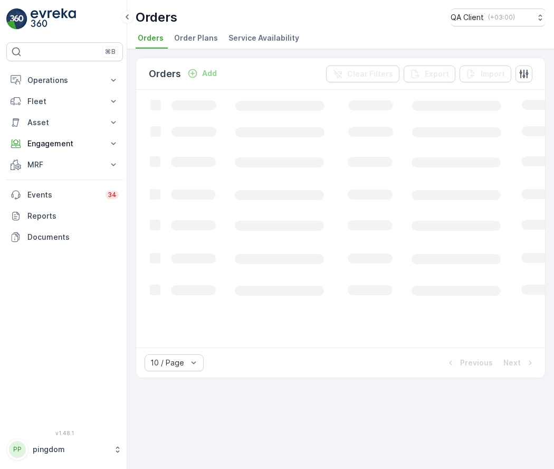 The image size is (554, 469). I want to click on p: Next, so click(512, 363).